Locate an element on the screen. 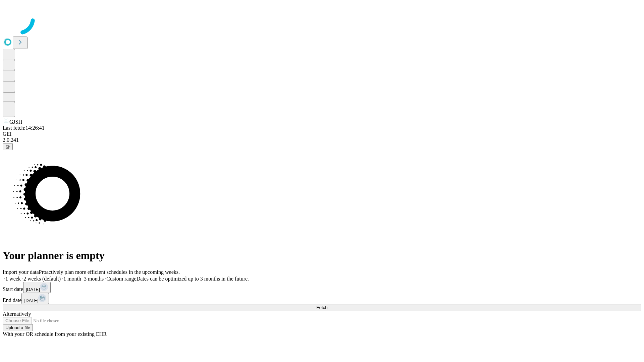 This screenshot has height=362, width=644. span: With your OR schedule from your existing EHR is located at coordinates (55, 334).